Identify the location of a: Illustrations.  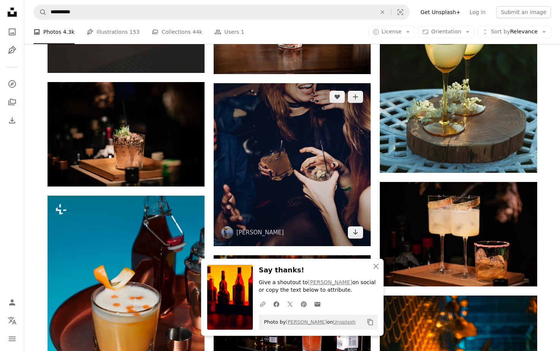
(12, 50).